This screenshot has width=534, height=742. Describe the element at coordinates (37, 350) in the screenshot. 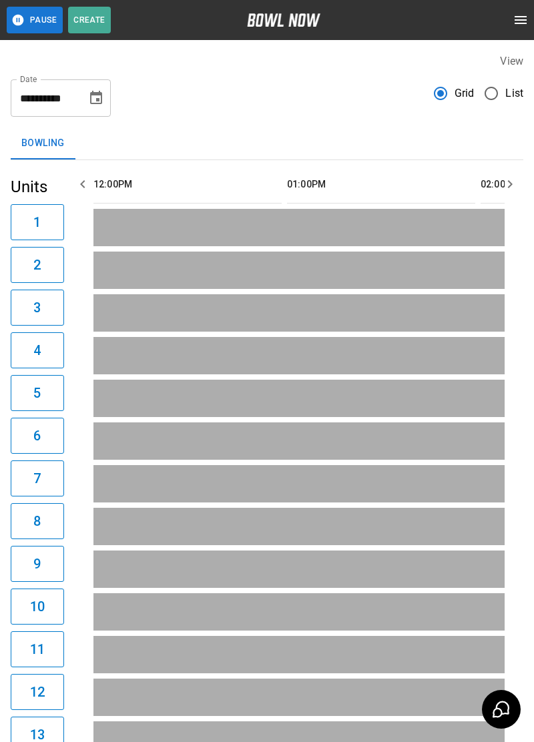

I see `button: 4` at that location.